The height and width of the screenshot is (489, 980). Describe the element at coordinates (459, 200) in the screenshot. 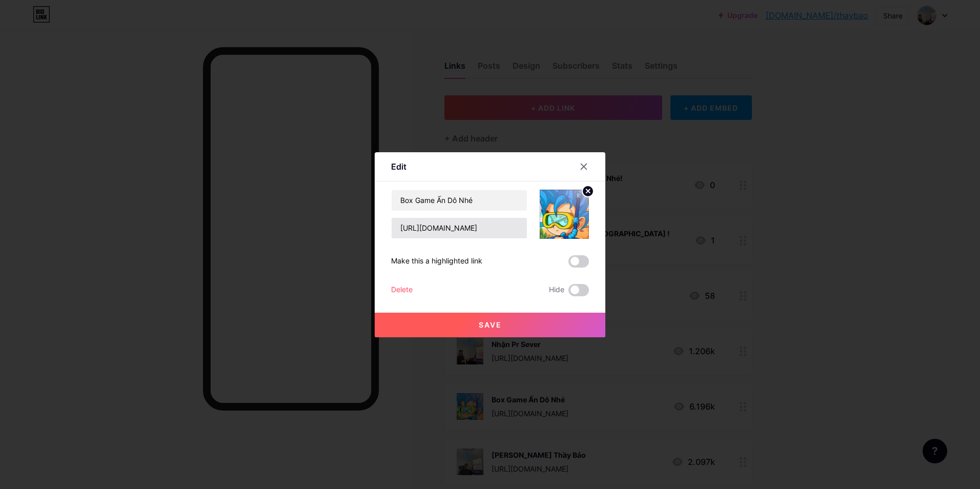

I see `input: Title` at that location.